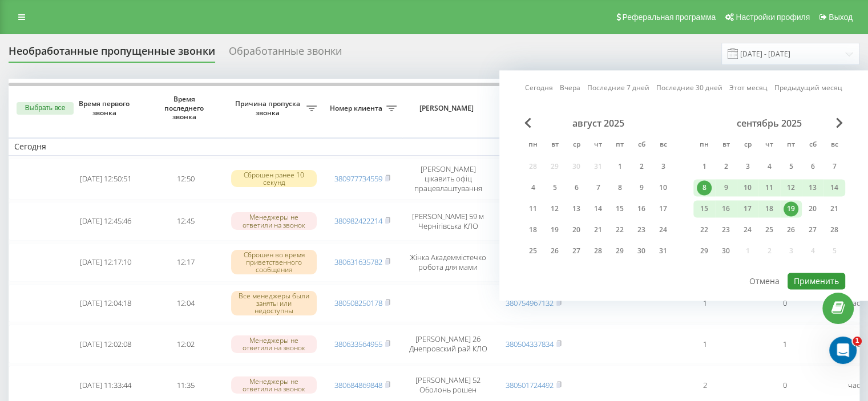  What do you see at coordinates (274, 304) in the screenshot?
I see `div: Все менеджеры были заняты или недоступны` at bounding box center [274, 304].